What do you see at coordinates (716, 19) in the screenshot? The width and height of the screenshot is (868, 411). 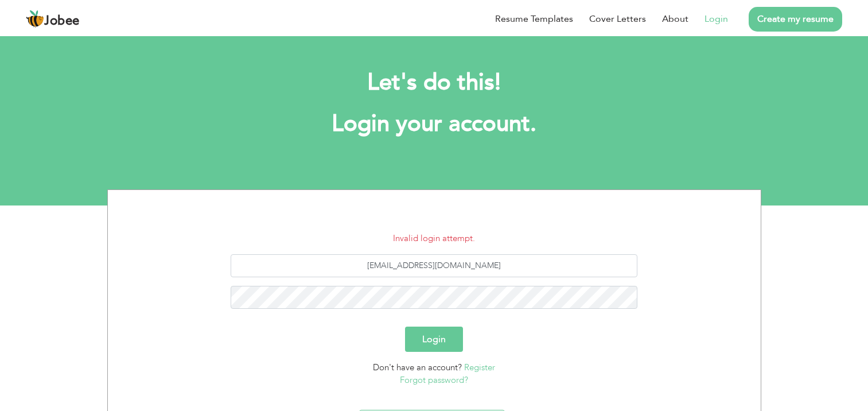 I see `a: Login` at bounding box center [716, 19].